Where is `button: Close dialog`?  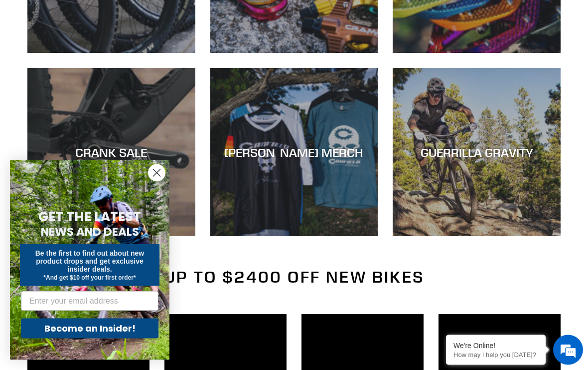
button: Close dialog is located at coordinates (156, 173).